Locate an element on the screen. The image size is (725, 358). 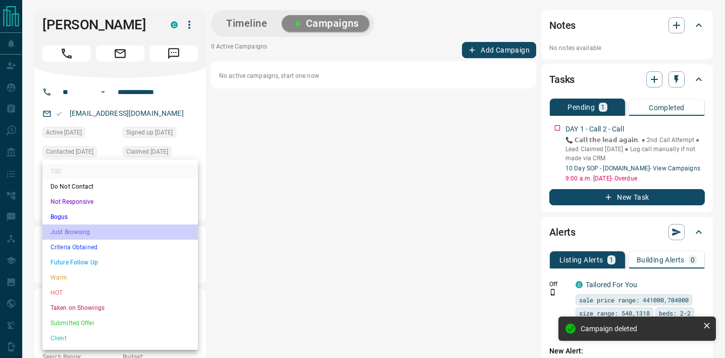
li: Criteria Obtained is located at coordinates (120, 247).